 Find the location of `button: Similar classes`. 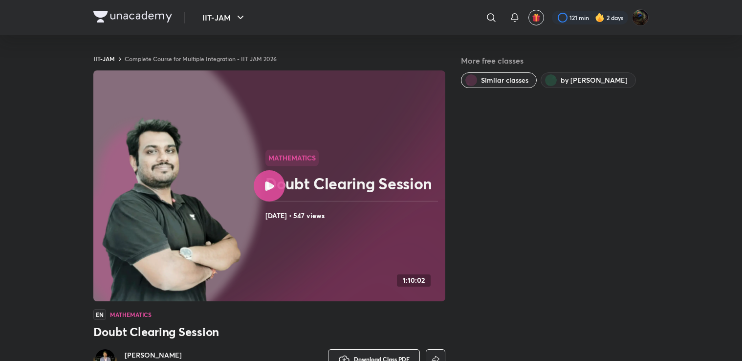

button: Similar classes is located at coordinates (499, 80).